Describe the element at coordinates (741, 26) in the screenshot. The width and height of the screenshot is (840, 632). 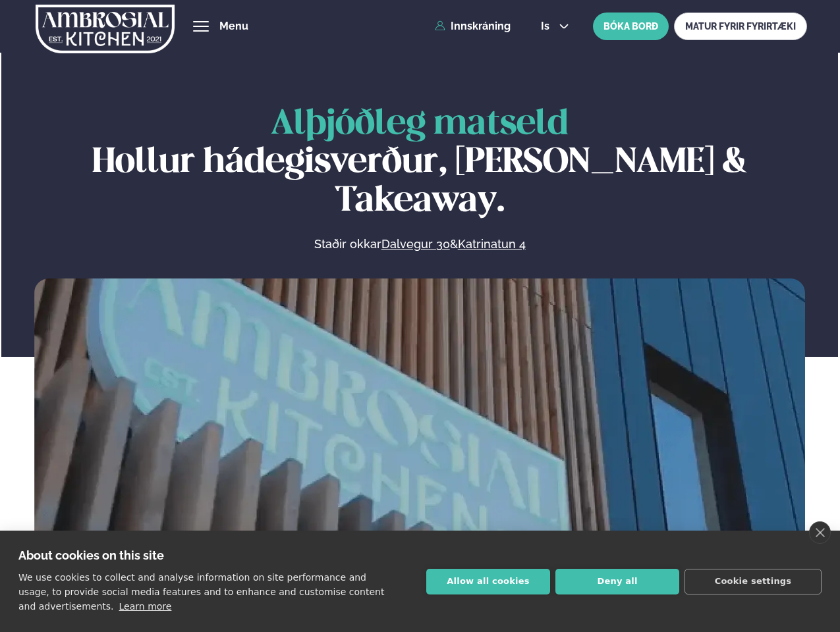
I see `a: MATUR FYRIR FYRIRTÆKI` at that location.